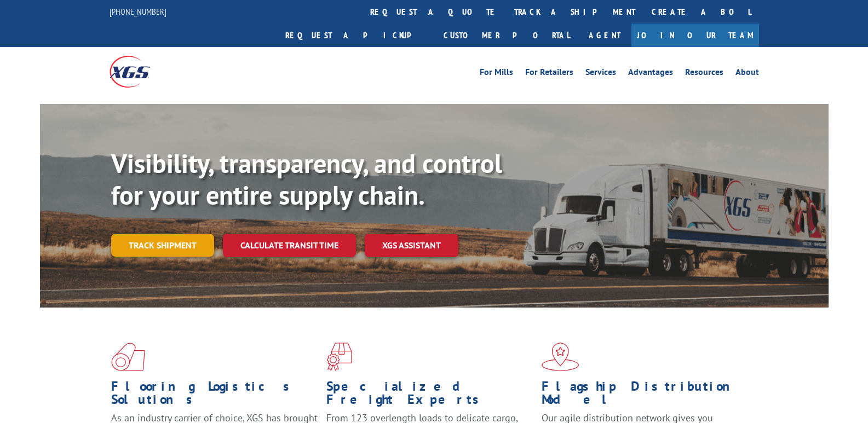 The image size is (868, 423). I want to click on a: Agent, so click(604, 35).